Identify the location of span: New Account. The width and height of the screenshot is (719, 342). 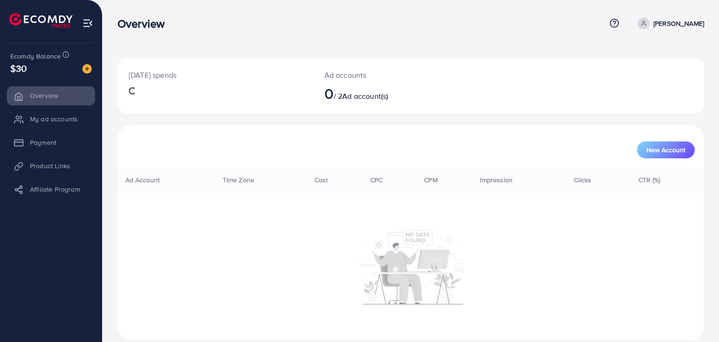
(666, 150).